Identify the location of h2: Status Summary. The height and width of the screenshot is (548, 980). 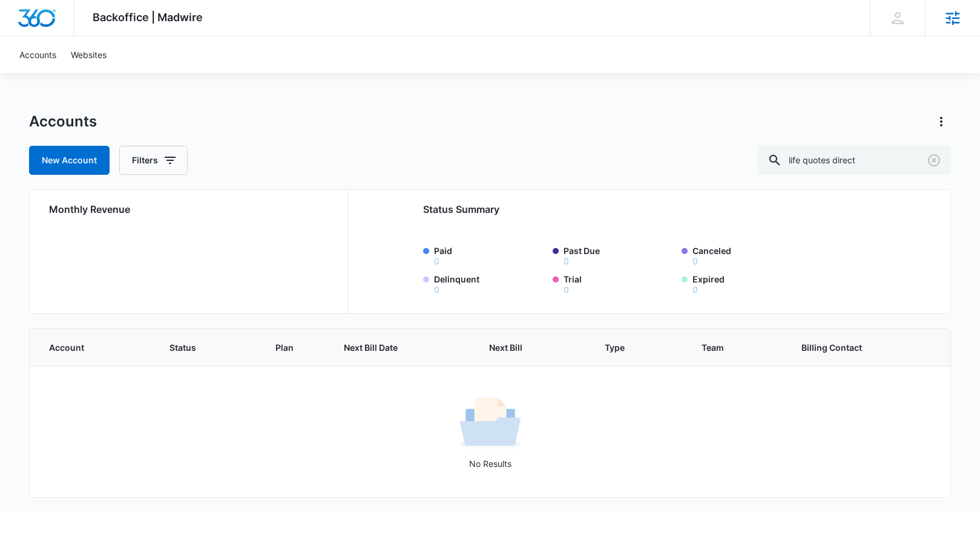
(646, 210).